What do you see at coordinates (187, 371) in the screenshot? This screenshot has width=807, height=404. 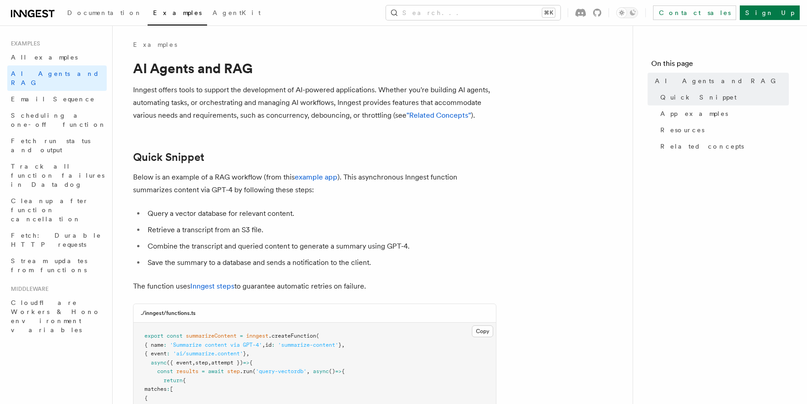 I see `span: results` at bounding box center [187, 371].